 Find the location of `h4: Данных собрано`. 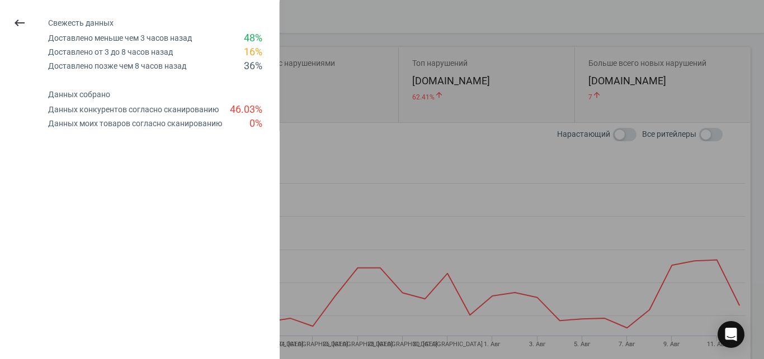

h4: Данных собрано is located at coordinates (163, 94).